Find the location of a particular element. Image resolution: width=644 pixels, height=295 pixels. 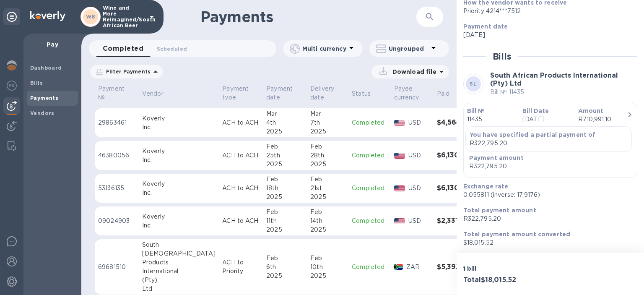

span: Paid is located at coordinates (449, 94).